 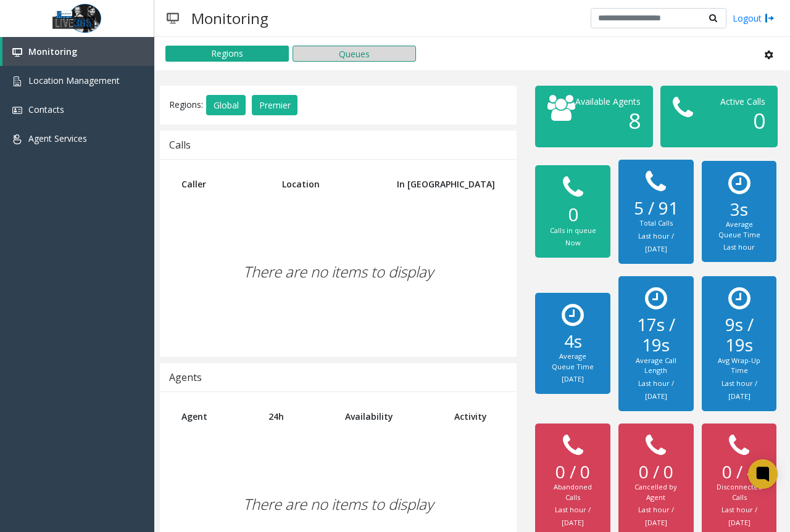 What do you see at coordinates (739, 366) in the screenshot?
I see `div: Avg Wrap-Up Time` at bounding box center [739, 366].